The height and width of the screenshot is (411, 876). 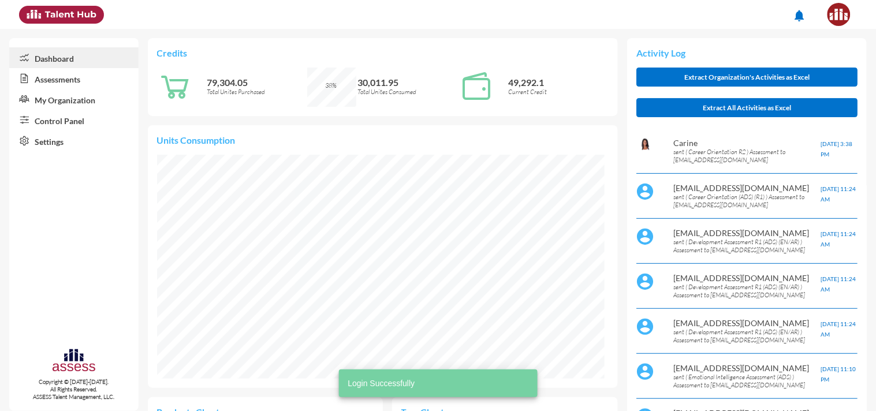 I want to click on button: Extract Organization's Activities as Excel, so click(x=747, y=77).